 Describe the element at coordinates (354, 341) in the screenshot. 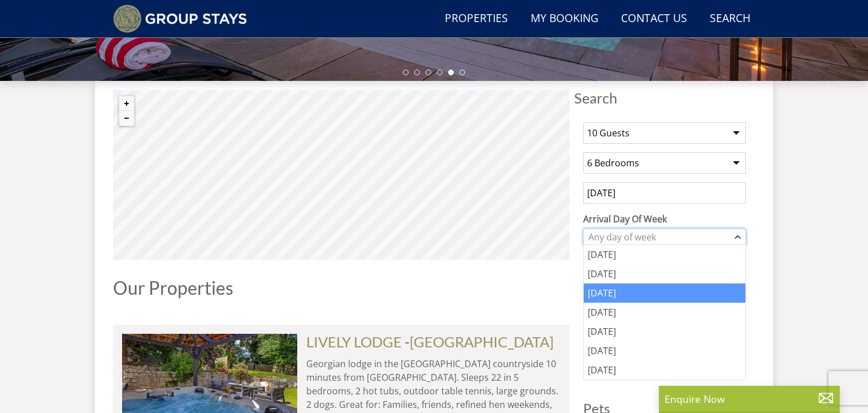

I see `a: LIVELY LODGE` at that location.